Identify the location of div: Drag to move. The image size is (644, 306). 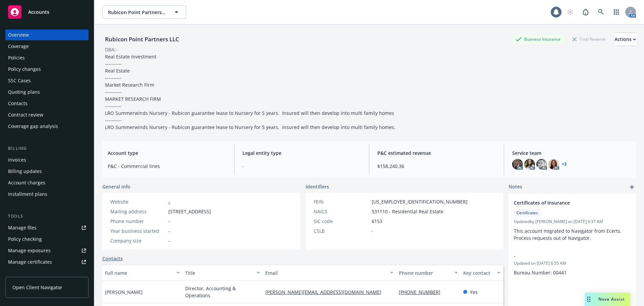
(589, 299).